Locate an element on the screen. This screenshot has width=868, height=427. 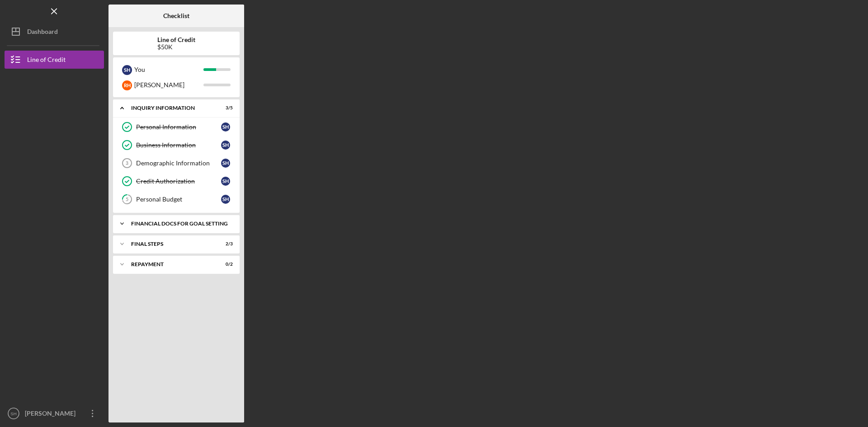
div: Personal Budget is located at coordinates (178, 200).